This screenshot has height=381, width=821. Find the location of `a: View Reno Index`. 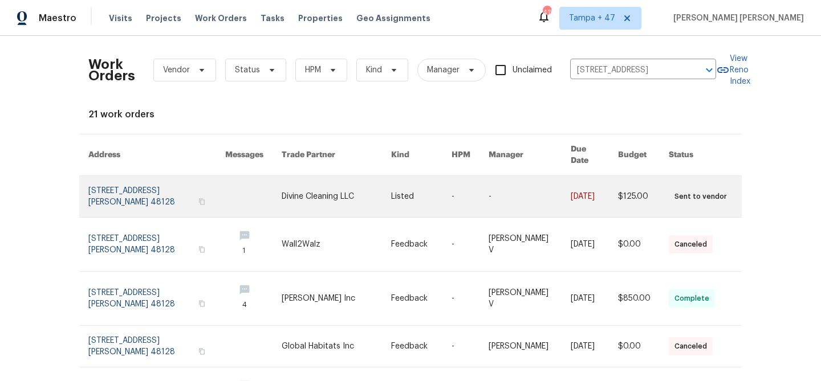

a: View Reno Index is located at coordinates (733, 70).